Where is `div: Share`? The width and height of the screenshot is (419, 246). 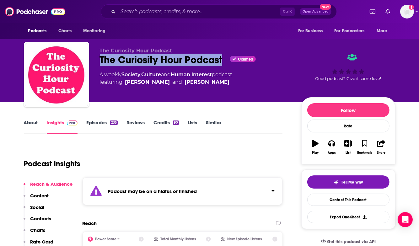
div: Share is located at coordinates (381, 153).